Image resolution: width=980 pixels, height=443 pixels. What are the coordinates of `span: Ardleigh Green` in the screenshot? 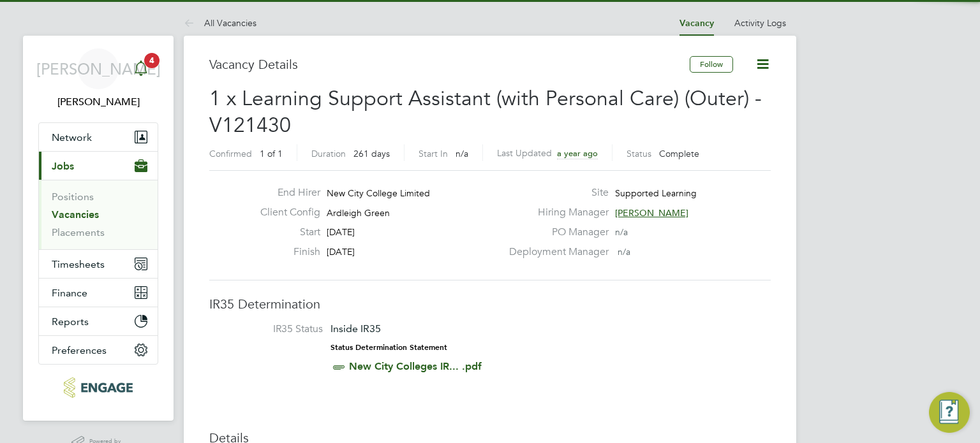 It's located at (358, 213).